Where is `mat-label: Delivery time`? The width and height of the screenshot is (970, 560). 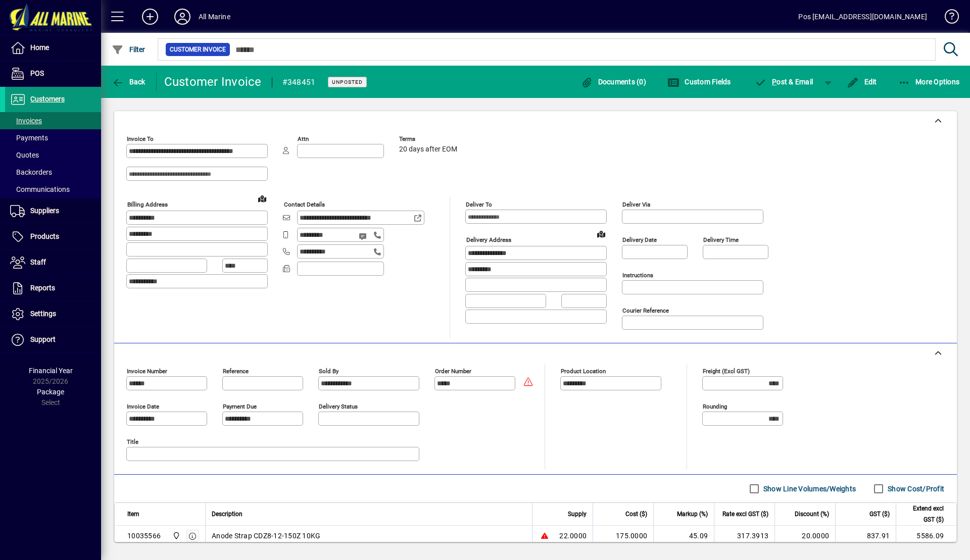
mat-label: Delivery time is located at coordinates (721, 240).